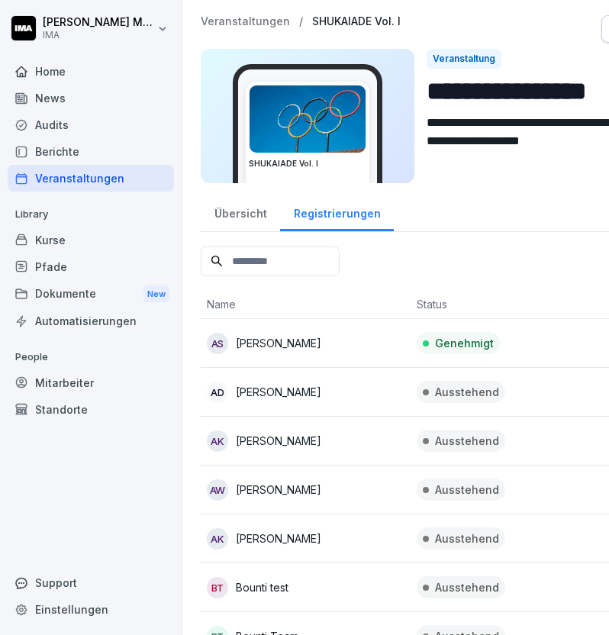  I want to click on p: Veranstaltungen, so click(245, 21).